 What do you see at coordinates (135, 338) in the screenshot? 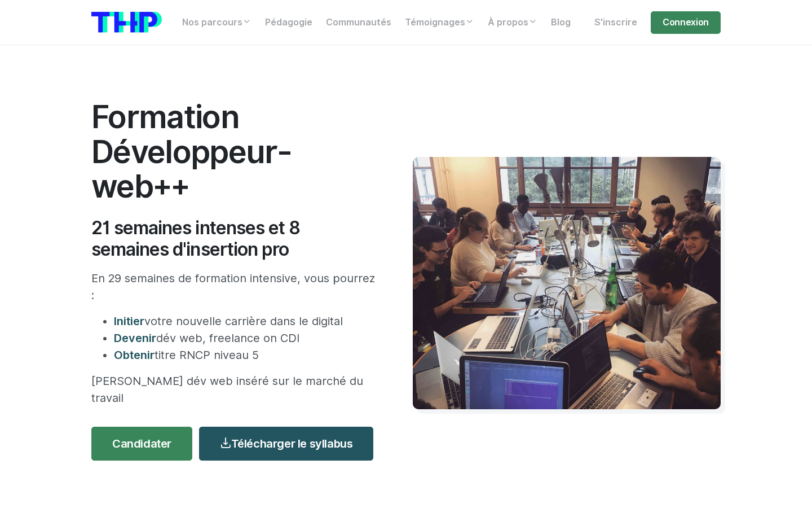
I see `span: Devenir` at bounding box center [135, 338].